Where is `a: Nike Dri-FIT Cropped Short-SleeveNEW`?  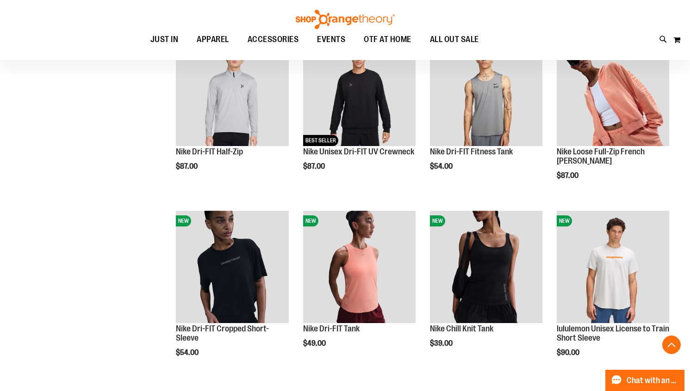
a: Nike Dri-FIT Cropped Short-SleeveNEW is located at coordinates (232, 268).